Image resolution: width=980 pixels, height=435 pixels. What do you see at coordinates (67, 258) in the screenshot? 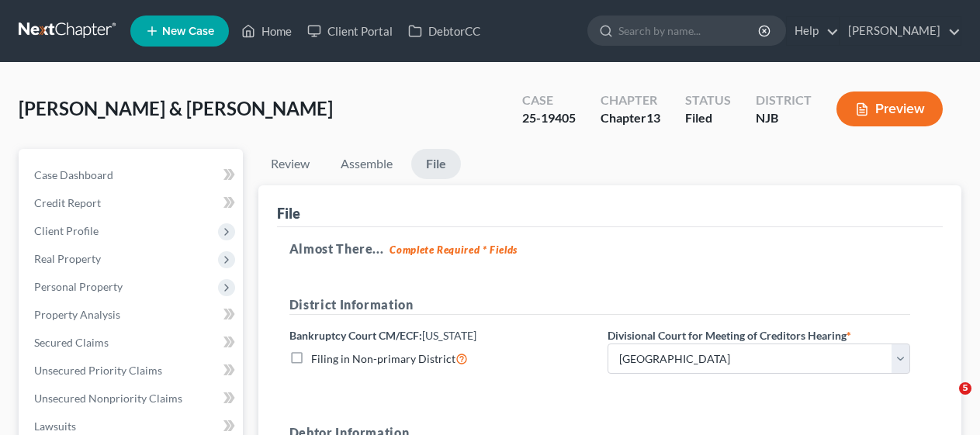
I see `span: Real Property` at bounding box center [67, 258].